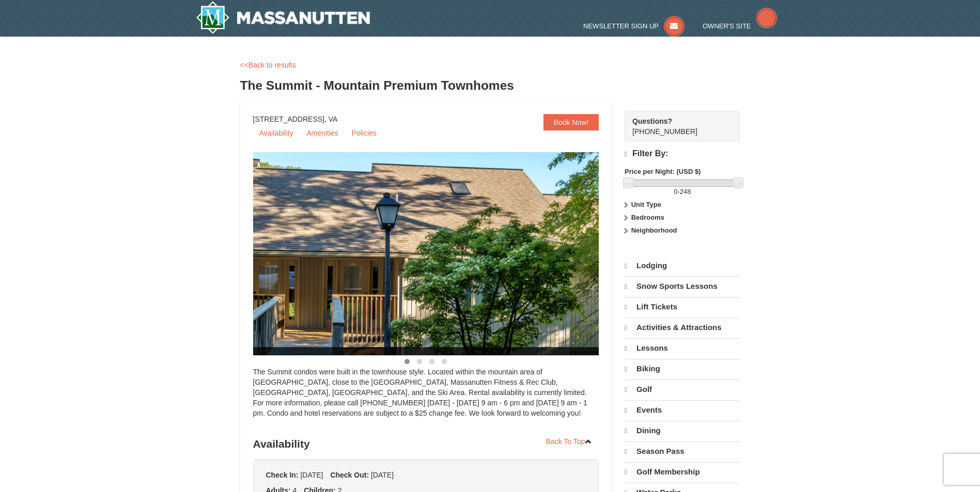  What do you see at coordinates (682, 390) in the screenshot?
I see `a: Golf` at bounding box center [682, 390].